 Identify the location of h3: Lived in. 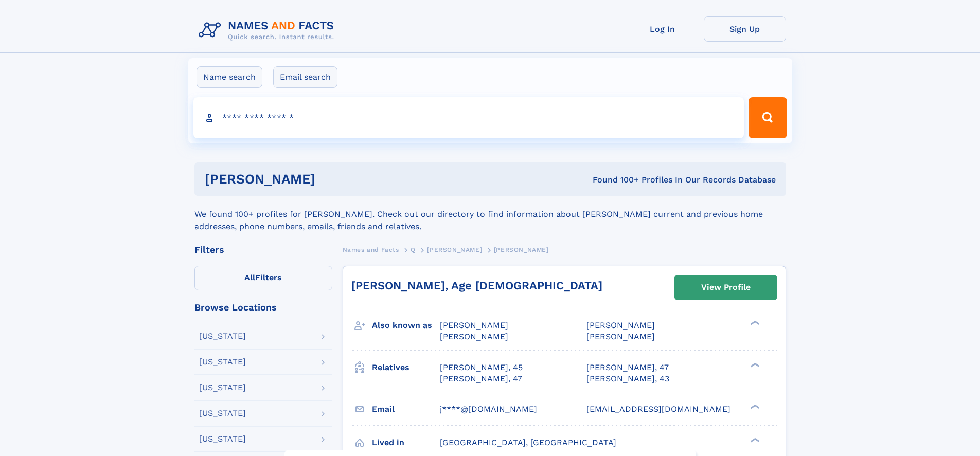
(406, 443).